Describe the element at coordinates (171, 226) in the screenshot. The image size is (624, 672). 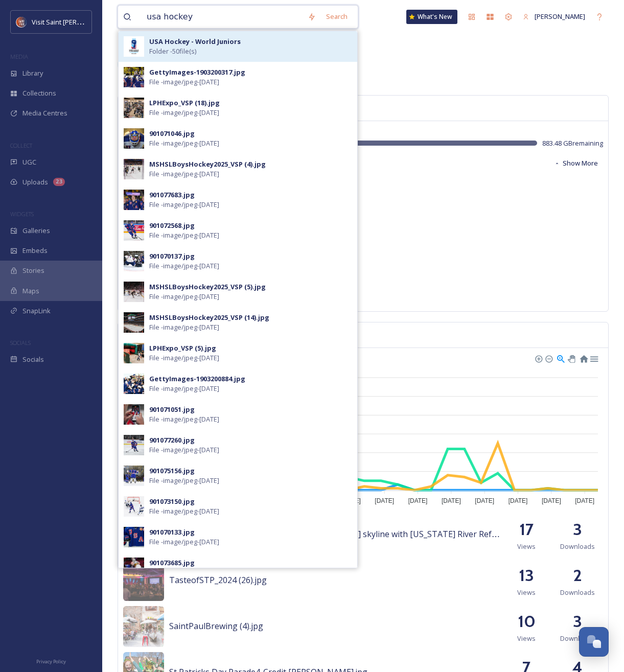
I see `div: 901072568.jpg` at that location.